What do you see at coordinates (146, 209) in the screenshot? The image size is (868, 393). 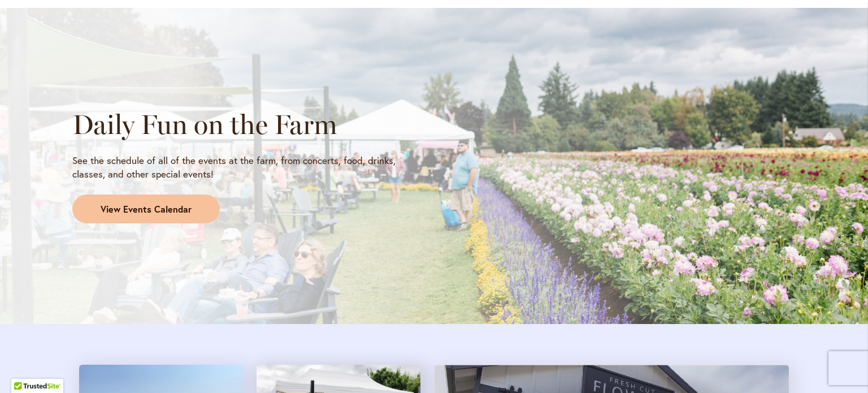 I see `span: View Events Calendar` at bounding box center [146, 209].